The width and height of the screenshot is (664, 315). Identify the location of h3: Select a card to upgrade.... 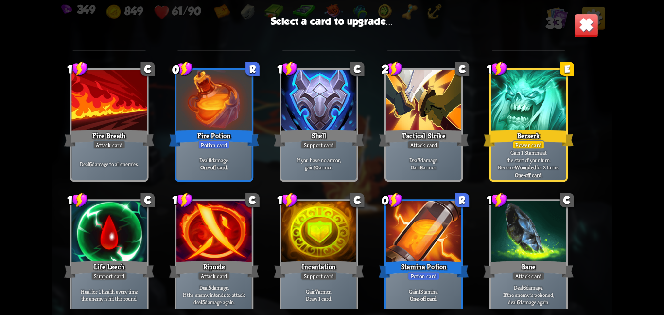
(332, 20).